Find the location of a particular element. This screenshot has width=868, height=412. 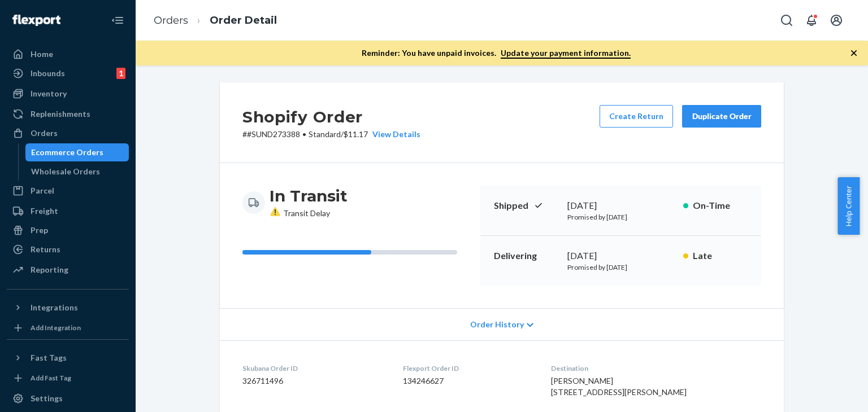

div: Settings is located at coordinates (47, 399).